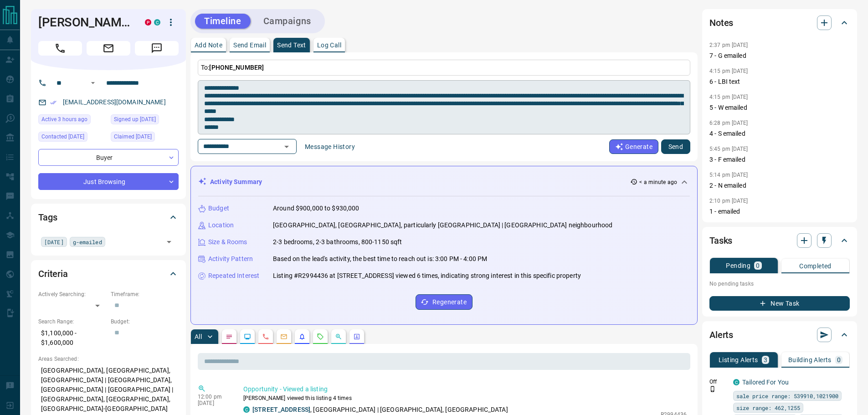  Describe the element at coordinates (780, 159) in the screenshot. I see `p: 3 - F emailed` at that location.